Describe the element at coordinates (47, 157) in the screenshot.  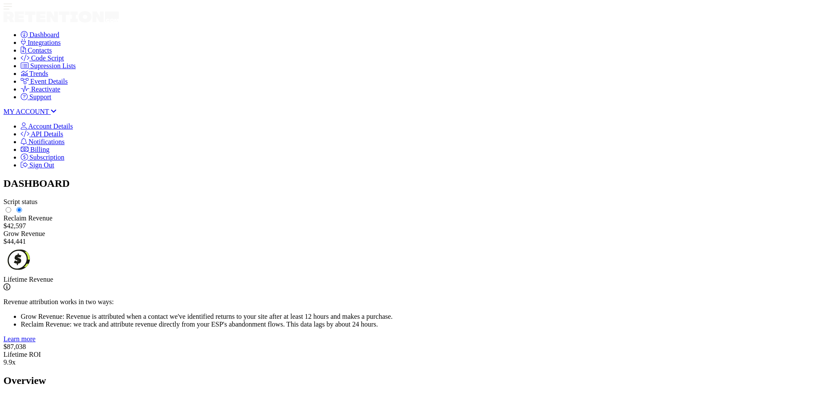
I see `span: Subscription` at that location.